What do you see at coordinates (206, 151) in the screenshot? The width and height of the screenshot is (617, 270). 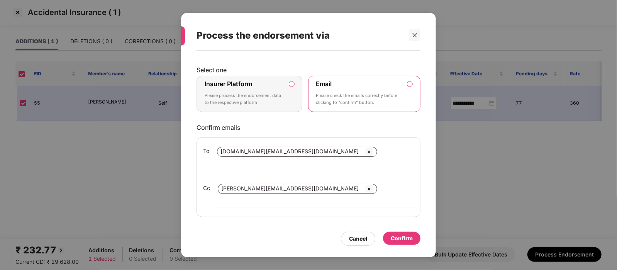 I see `span: To` at bounding box center [206, 151].